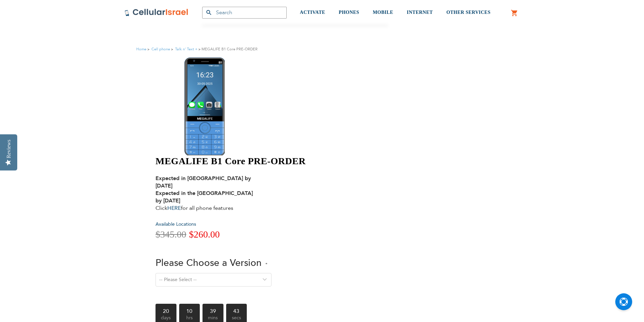  I want to click on a: Talk n' Text +, so click(186, 49).